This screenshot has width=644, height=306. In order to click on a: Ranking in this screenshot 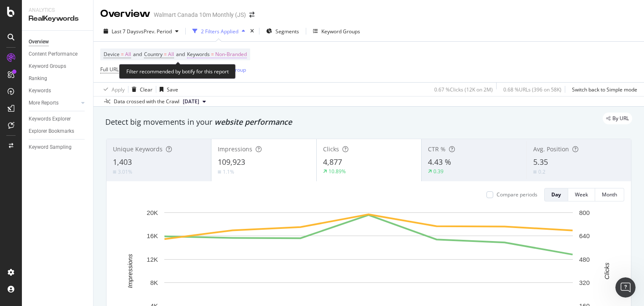, I will do `click(58, 79)`.